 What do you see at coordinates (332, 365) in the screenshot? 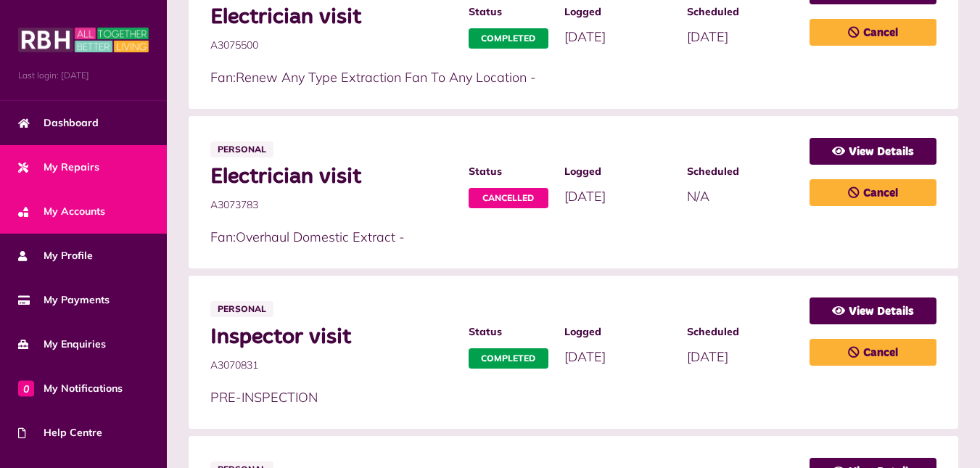
I see `span: A3070831` at bounding box center [332, 365].